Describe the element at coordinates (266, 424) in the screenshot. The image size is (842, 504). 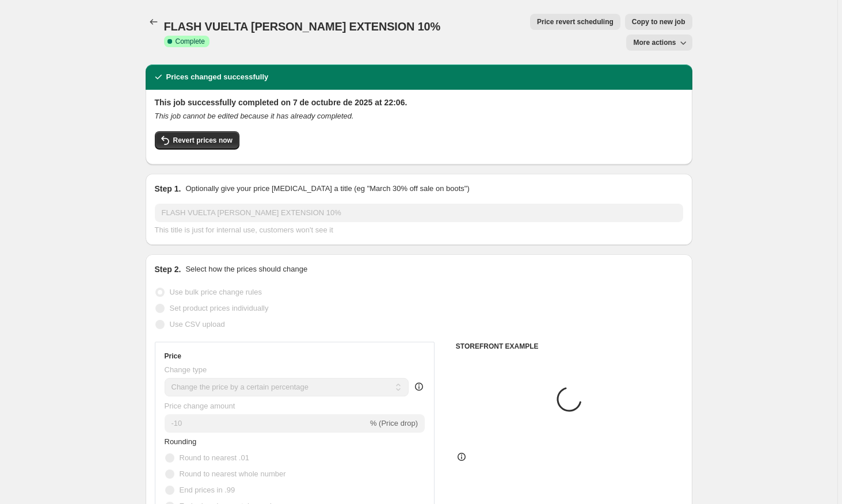
I see `input: -15` at that location.